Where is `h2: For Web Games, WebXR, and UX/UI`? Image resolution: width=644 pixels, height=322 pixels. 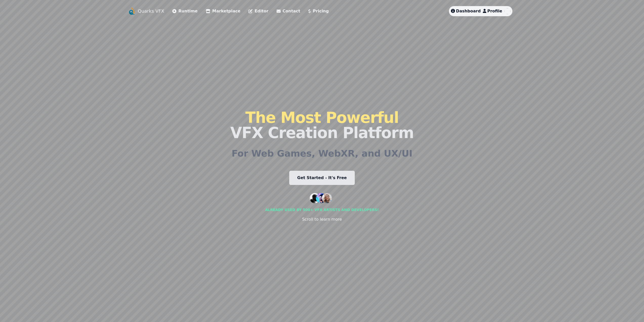
h2: For Web Games, WebXR, and UX/UI is located at coordinates (322, 154).